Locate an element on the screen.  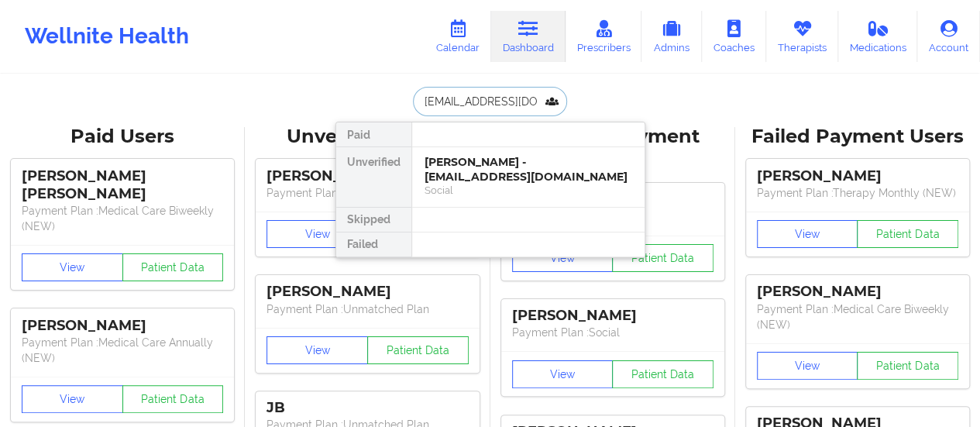
p: Payment Plan : Therapy Monthly (NEW) is located at coordinates (857, 193).